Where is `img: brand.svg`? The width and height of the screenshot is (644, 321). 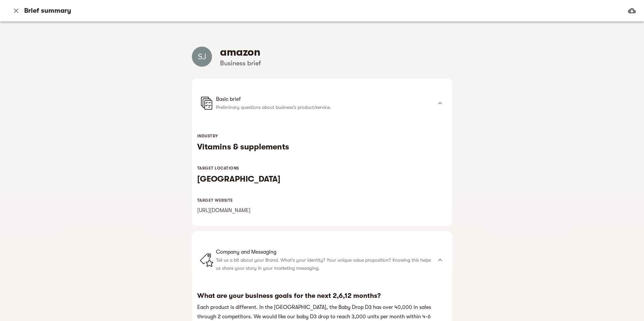 img: brand.svg is located at coordinates (207, 261).